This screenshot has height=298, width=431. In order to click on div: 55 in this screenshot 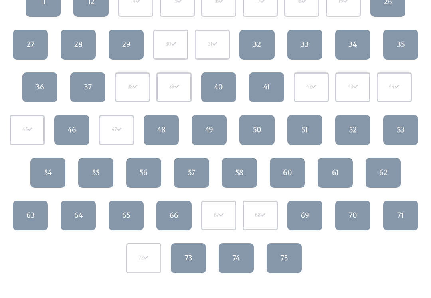, I will do `click(96, 173)`.